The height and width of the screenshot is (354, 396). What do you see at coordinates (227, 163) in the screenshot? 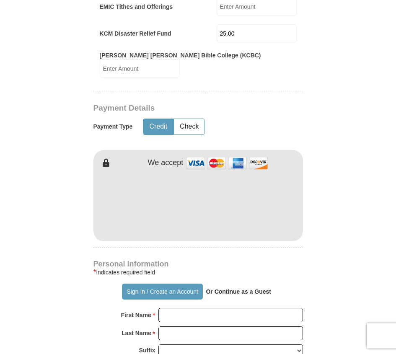
I see `img: credit cards accepted` at bounding box center [227, 163].